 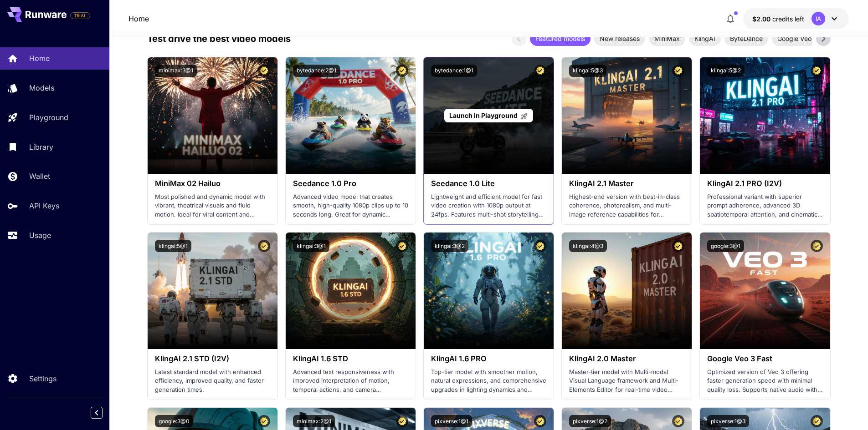 What do you see at coordinates (627, 381) in the screenshot?
I see `p: Master-tier model with Multi-modal Visual Language framework and Multi-Elements Editor for real-t...` at bounding box center [627, 381].